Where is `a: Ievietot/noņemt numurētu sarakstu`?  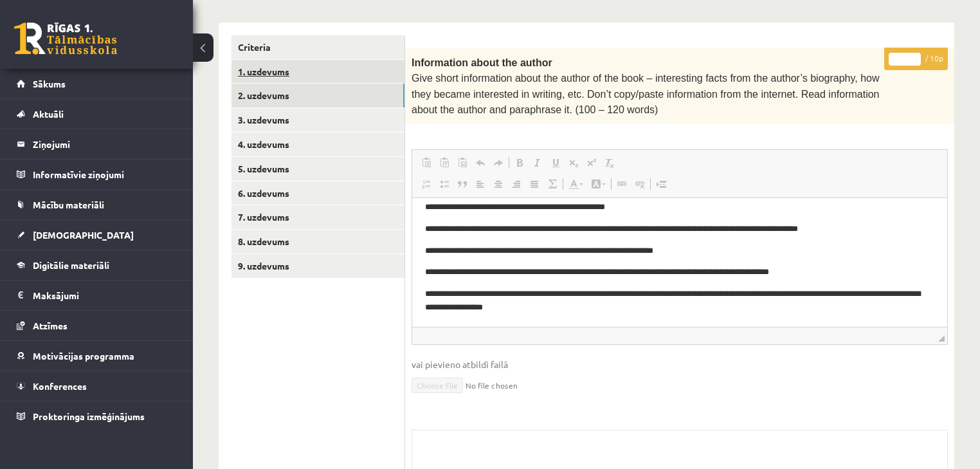 a: Ievietot/noņemt numurētu sarakstu is located at coordinates (426, 184).